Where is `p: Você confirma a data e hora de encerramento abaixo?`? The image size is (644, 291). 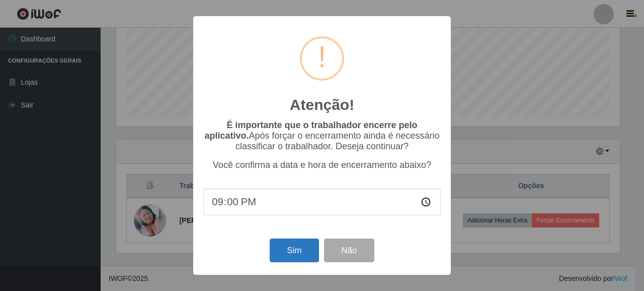
p: Você confirma a data e hora de encerramento abaixo? is located at coordinates (322, 165).